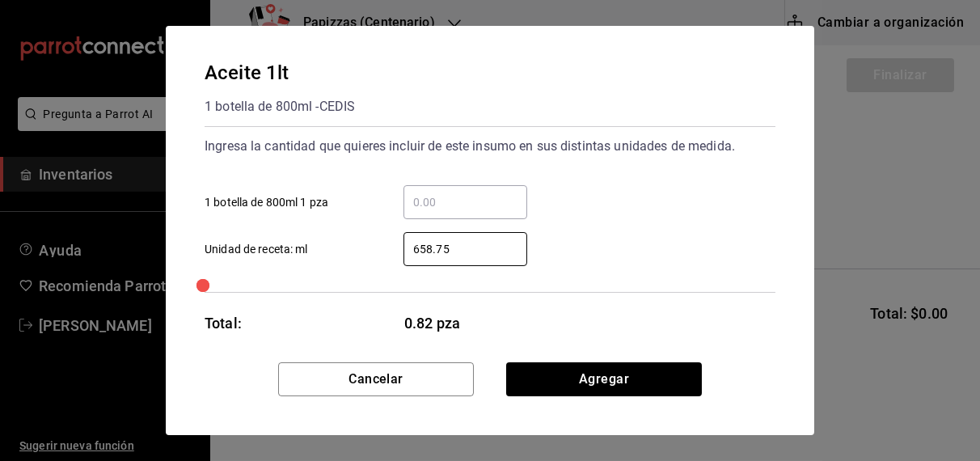  I want to click on span: 1 botella de 800ml 1 pza, so click(266, 203).